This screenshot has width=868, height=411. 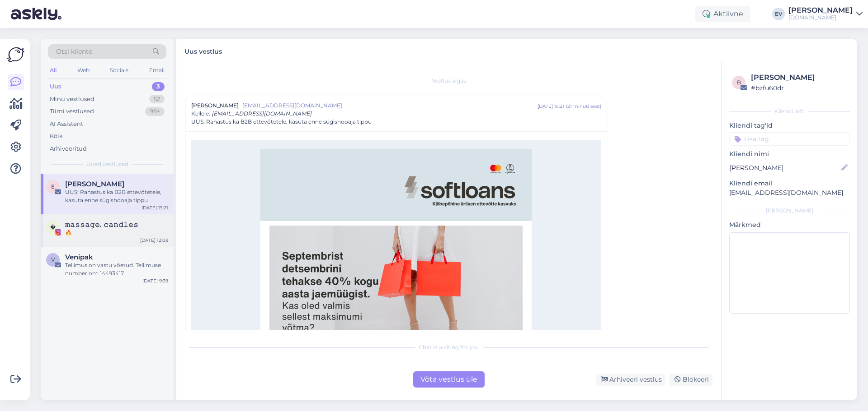 What do you see at coordinates (157, 70) in the screenshot?
I see `div: Email` at bounding box center [157, 70].